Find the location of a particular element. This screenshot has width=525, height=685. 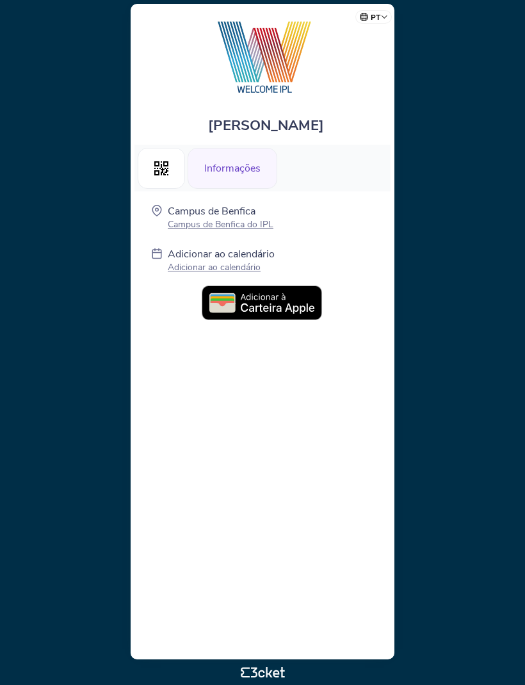

img: PT_Add_to_Apple_Wallet.09b75ae6.svg is located at coordinates (263, 304).